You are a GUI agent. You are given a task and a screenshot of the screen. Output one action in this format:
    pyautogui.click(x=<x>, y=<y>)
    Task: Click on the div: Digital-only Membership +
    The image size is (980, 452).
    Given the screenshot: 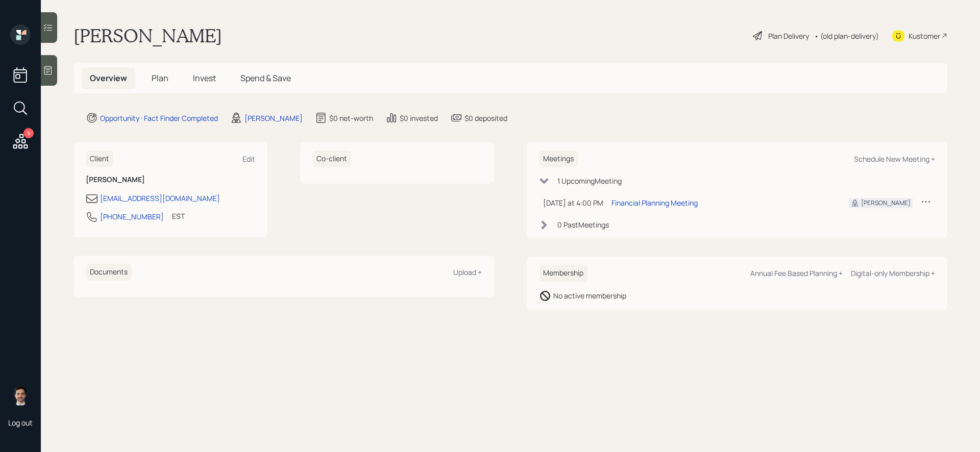 What is the action you would take?
    pyautogui.click(x=892, y=273)
    